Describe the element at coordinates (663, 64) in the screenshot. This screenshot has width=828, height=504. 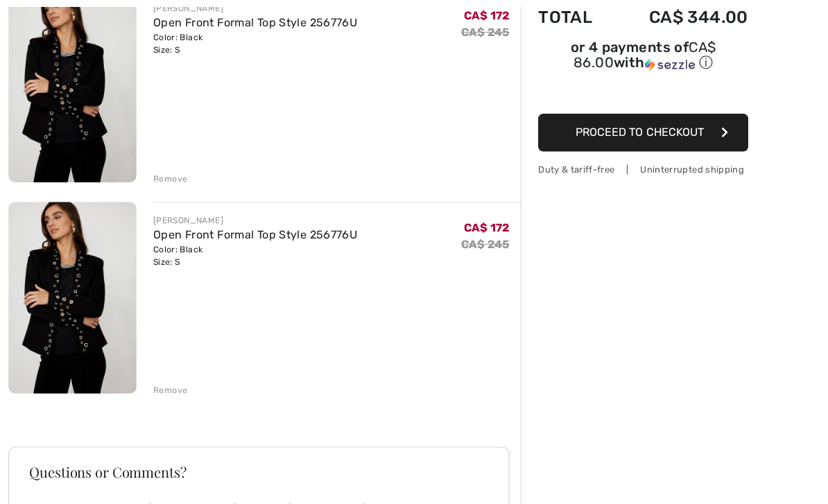
I see `img: Sezzle` at that location.